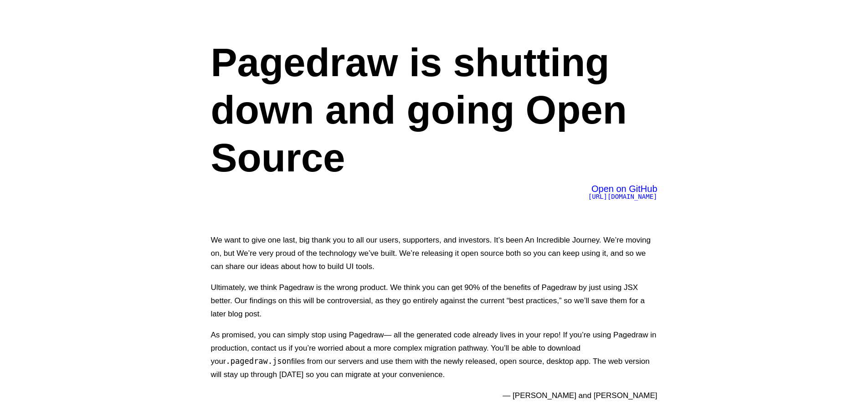 The height and width of the screenshot is (419, 868). What do you see at coordinates (434, 301) in the screenshot?
I see `p: Ultimately, we think Pagedraw is the wrong product. We think you can get 90% of the benefits of P...` at bounding box center [434, 301].